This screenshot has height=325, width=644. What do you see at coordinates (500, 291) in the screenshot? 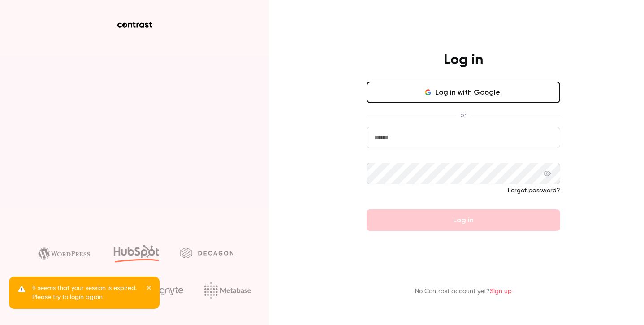
I see `a: Sign up` at bounding box center [500, 291].